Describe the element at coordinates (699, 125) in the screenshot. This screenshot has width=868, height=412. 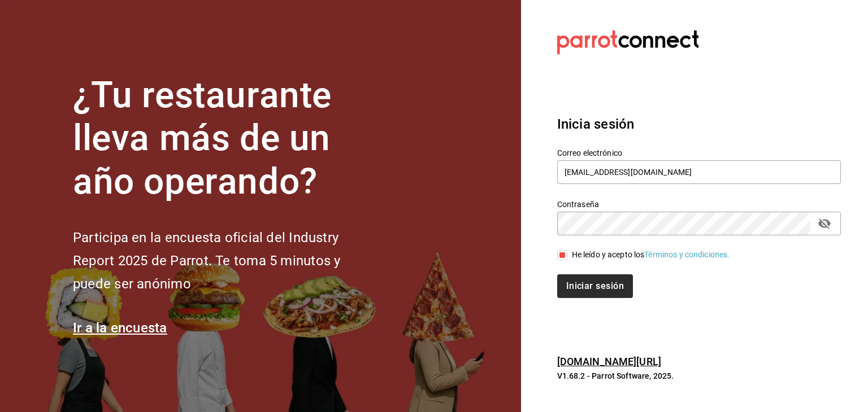
I see `h3: Inicia sesión` at that location.